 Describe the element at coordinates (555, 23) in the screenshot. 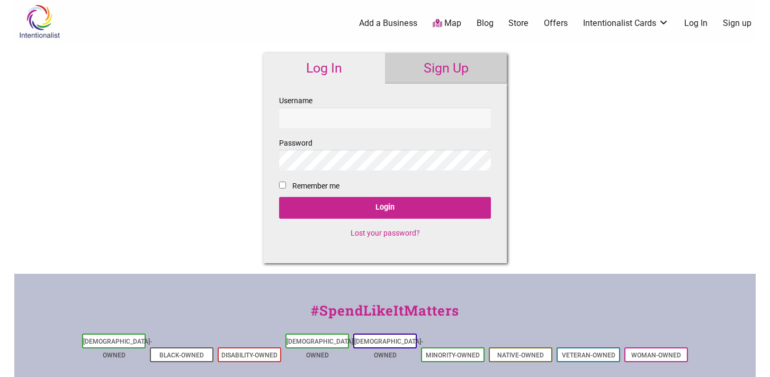

I see `a: Offers` at that location.